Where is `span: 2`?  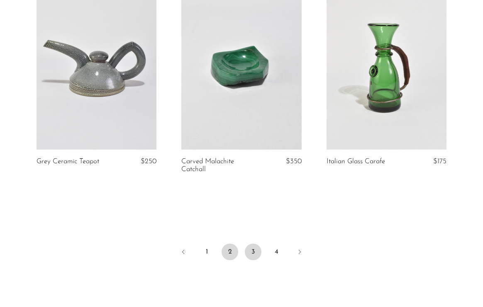
span: 2 is located at coordinates (230, 252).